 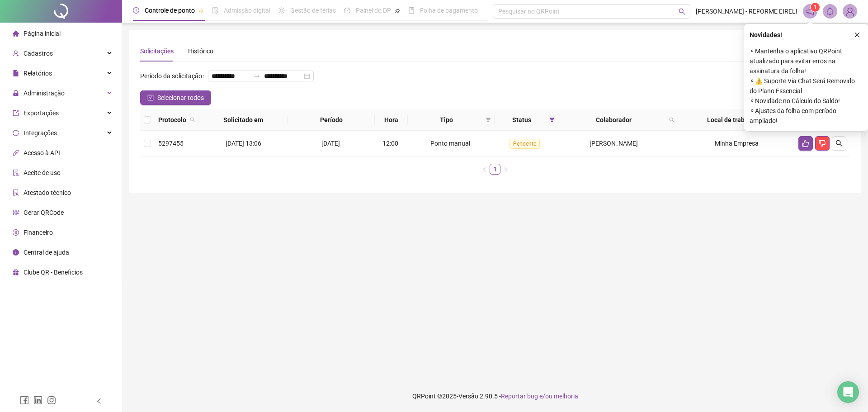 What do you see at coordinates (830, 11) in the screenshot?
I see `span: bell` at bounding box center [830, 11].